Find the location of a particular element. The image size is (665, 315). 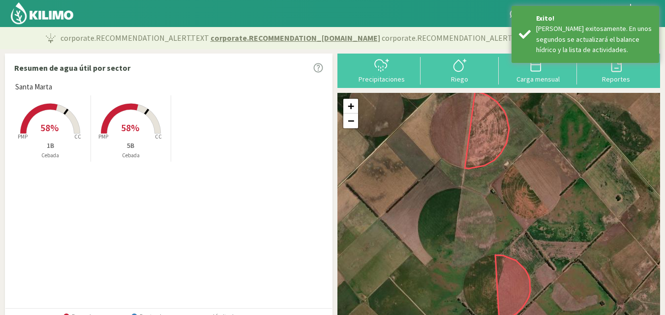

button: Reportes is located at coordinates (615, 70).